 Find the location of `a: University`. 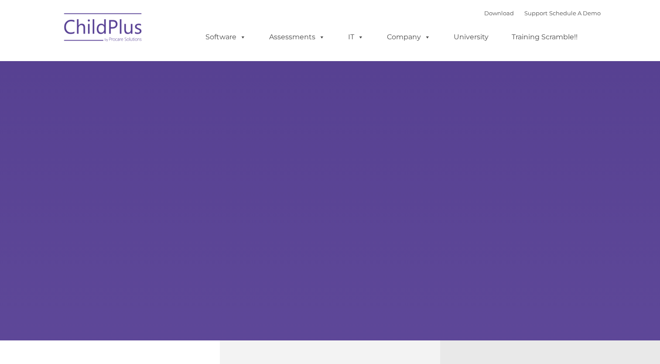

a: University is located at coordinates (471, 37).